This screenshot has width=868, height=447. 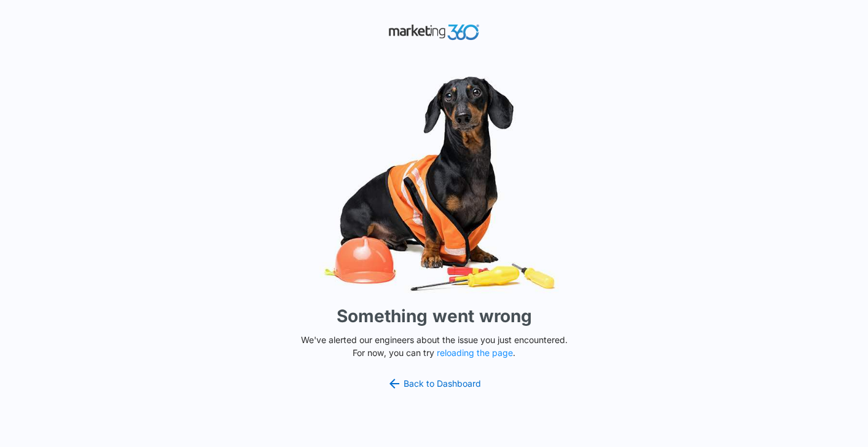 I want to click on img: Marketing 360 Logo, so click(x=434, y=32).